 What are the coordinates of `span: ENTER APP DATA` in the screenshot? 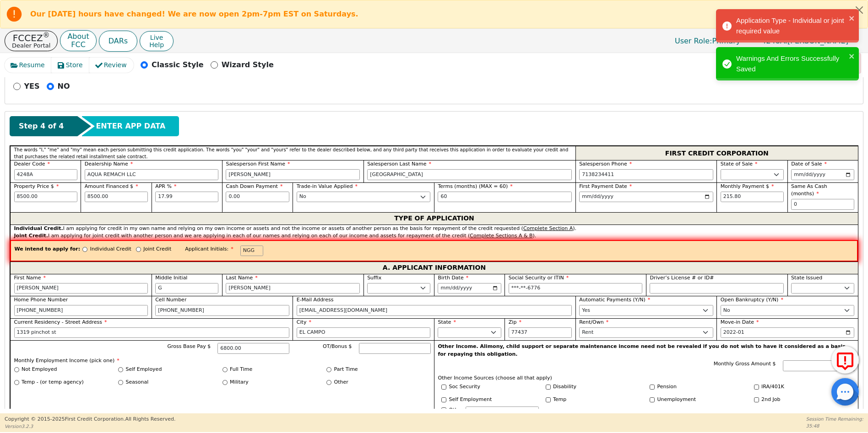 It's located at (130, 126).